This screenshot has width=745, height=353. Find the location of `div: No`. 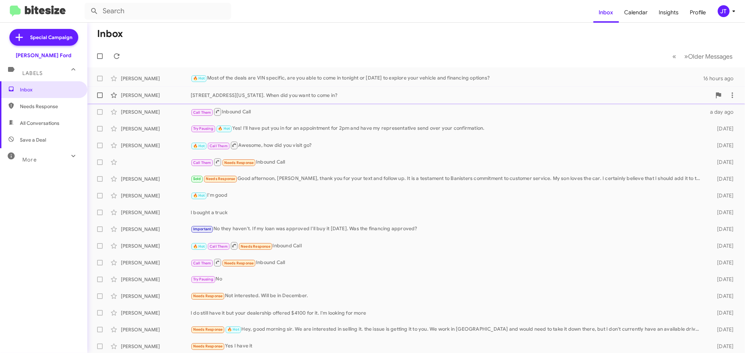

div: No is located at coordinates (448, 279).